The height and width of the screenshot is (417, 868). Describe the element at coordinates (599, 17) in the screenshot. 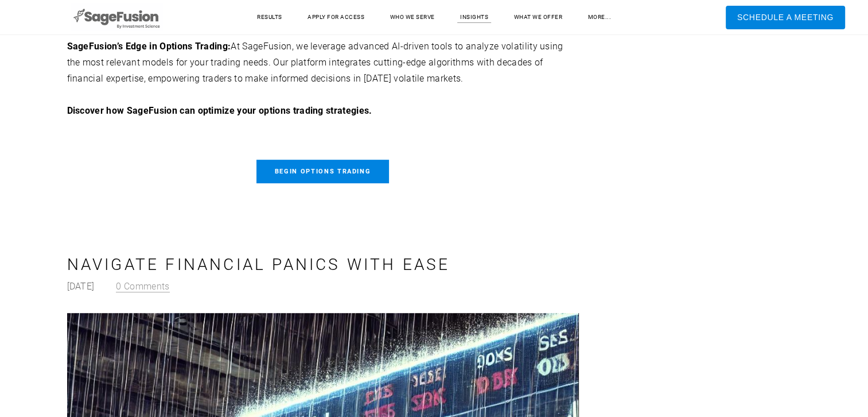

I see `a: more...` at that location.